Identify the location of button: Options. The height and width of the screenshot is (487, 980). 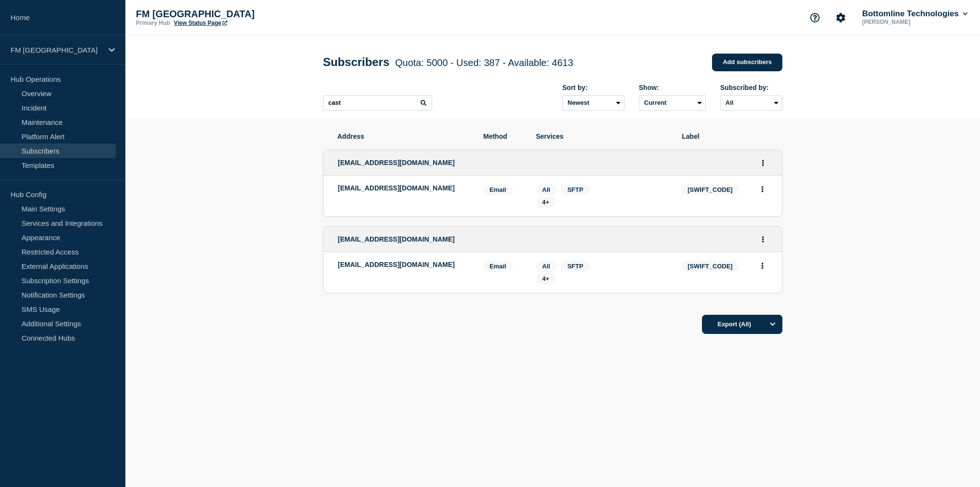
(773, 324).